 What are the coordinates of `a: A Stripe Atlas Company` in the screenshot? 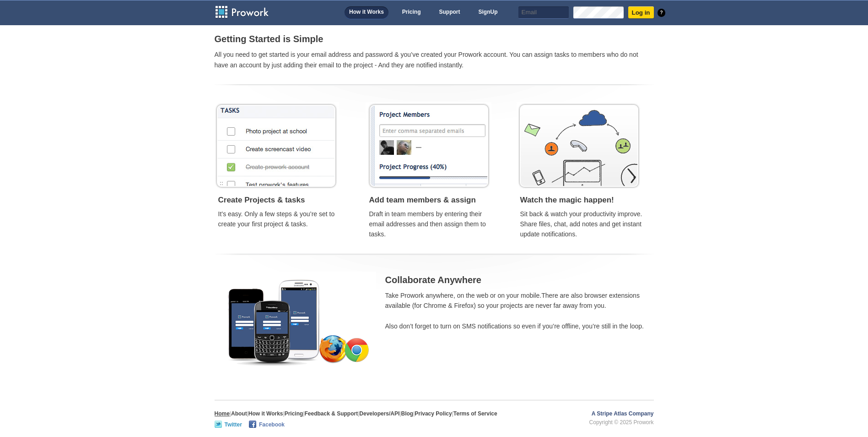 It's located at (623, 413).